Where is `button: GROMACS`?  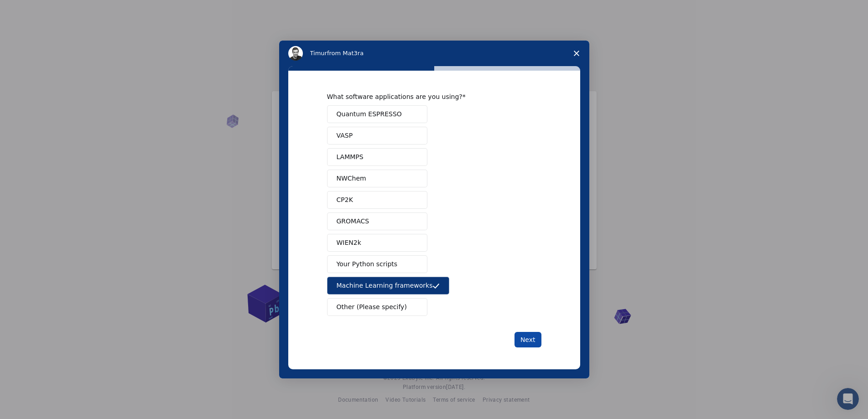 button: GROMACS is located at coordinates (377, 221).